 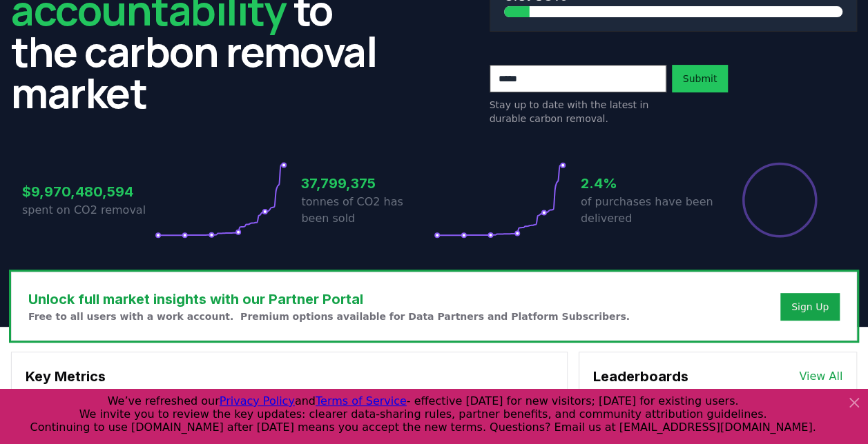 I want to click on button: Submit, so click(x=700, y=79).